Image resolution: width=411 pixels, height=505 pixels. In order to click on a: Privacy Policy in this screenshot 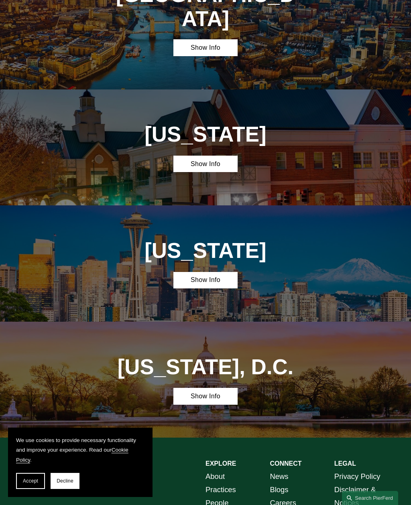, I will do `click(357, 476)`.